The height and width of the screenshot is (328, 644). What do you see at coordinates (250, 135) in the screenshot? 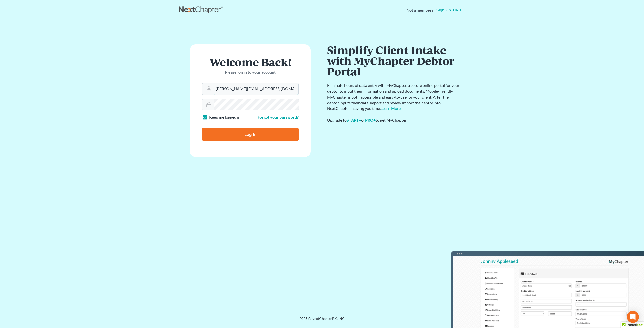
I see `input: Log In` at bounding box center [250, 135].